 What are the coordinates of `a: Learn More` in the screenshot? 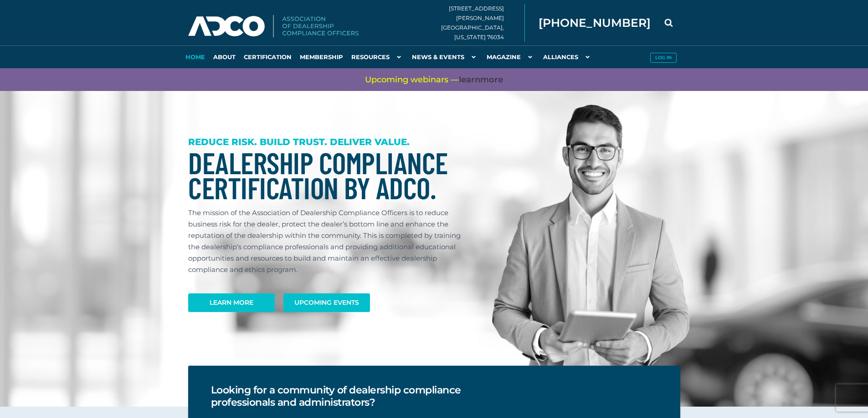 It's located at (231, 303).